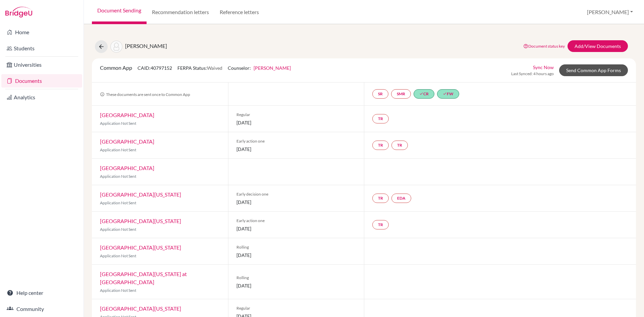 Image resolution: width=644 pixels, height=317 pixels. What do you see at coordinates (41, 98) in the screenshot?
I see `a: Analytics` at bounding box center [41, 98].